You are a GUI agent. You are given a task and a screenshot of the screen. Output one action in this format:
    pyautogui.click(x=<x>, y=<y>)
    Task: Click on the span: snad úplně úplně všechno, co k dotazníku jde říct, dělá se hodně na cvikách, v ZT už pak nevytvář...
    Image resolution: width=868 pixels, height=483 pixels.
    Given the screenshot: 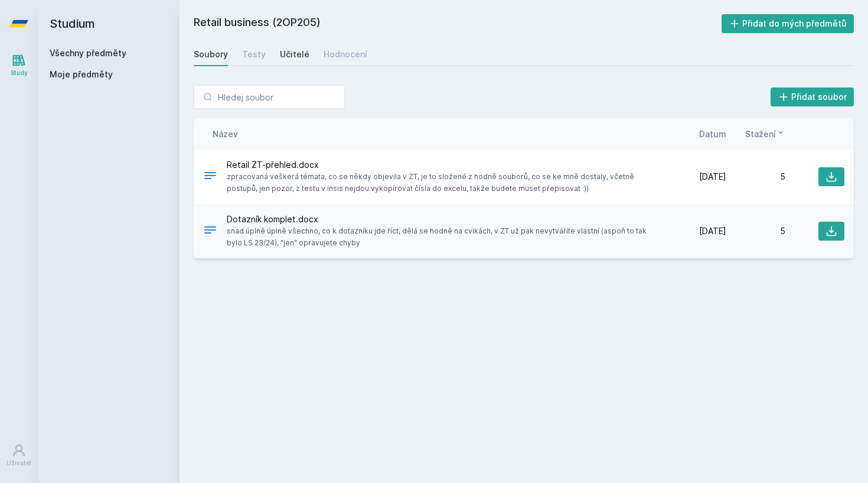 What is the action you would take?
    pyautogui.click(x=444, y=237)
    